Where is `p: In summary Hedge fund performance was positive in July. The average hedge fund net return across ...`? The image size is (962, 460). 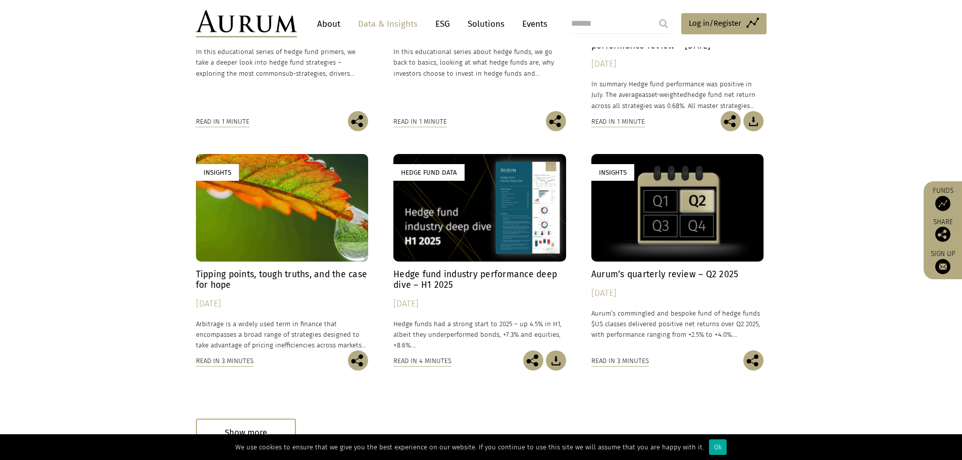
p: In summary Hedge fund performance was positive in July. The average hedge fund net return across ... is located at coordinates (678, 94).